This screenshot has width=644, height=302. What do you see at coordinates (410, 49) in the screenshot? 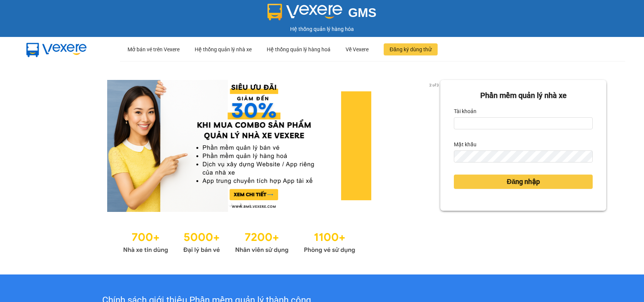
I see `span: Đăng ký dùng thử` at bounding box center [410, 49].